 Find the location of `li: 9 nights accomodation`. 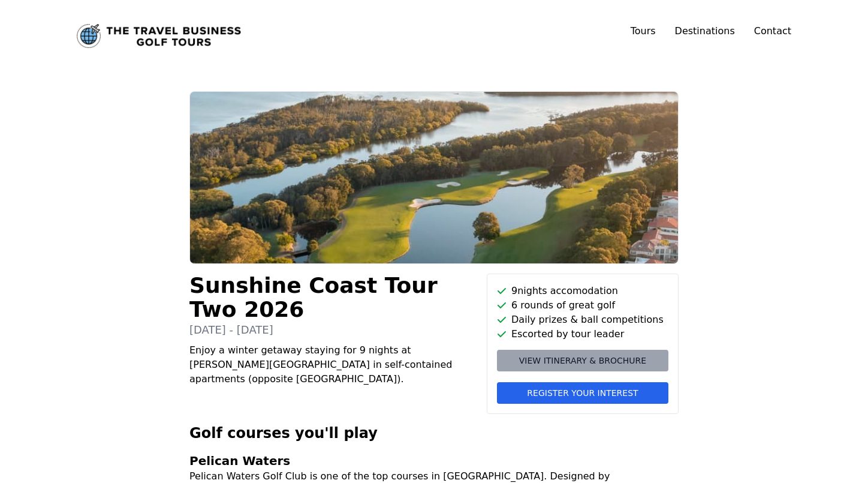

li: 9 nights accomodation is located at coordinates (583, 291).